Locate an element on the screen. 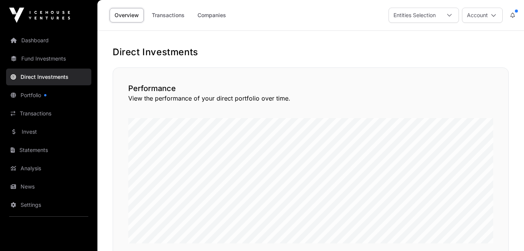 This screenshot has height=251, width=524. img: Icehouse Ventures Logo is located at coordinates (40, 15).